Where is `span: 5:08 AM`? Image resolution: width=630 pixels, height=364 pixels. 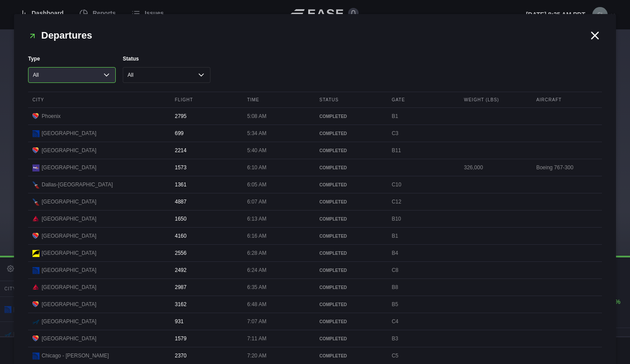 span: 5:08 AM is located at coordinates (257, 116).